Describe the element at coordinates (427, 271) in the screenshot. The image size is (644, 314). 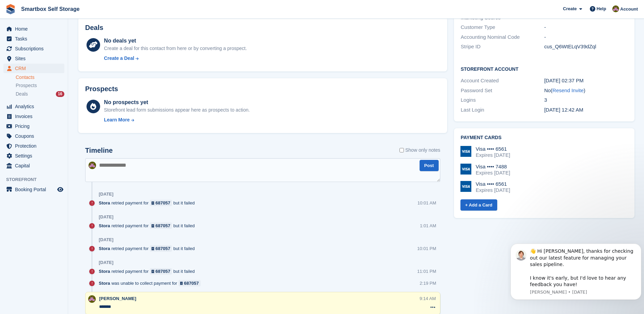
I see `div: 11:01 PM` at that location.